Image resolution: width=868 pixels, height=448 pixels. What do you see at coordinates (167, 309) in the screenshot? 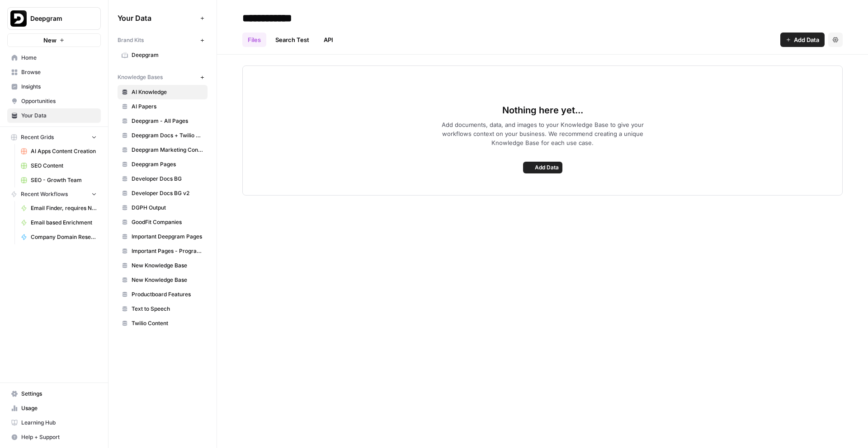
I see `span: Text to Speech` at bounding box center [167, 309].